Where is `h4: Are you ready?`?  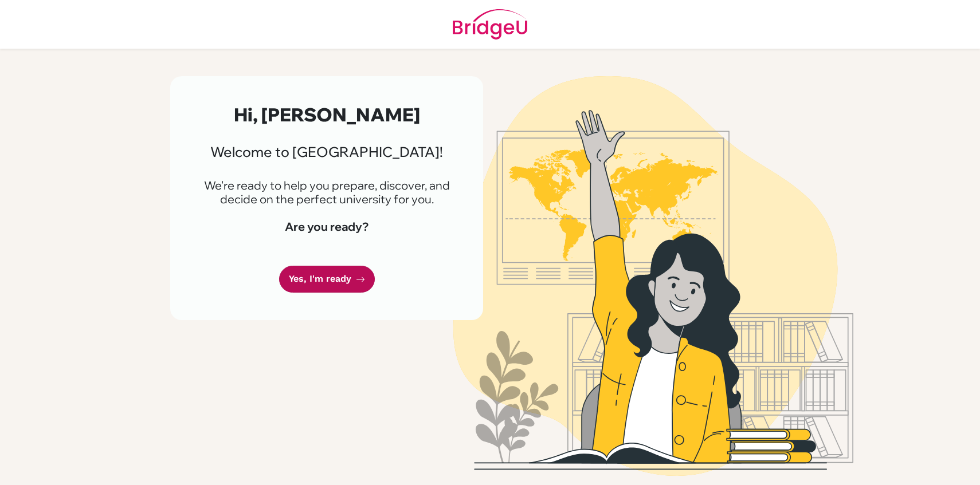 h4: Are you ready? is located at coordinates (326, 226).